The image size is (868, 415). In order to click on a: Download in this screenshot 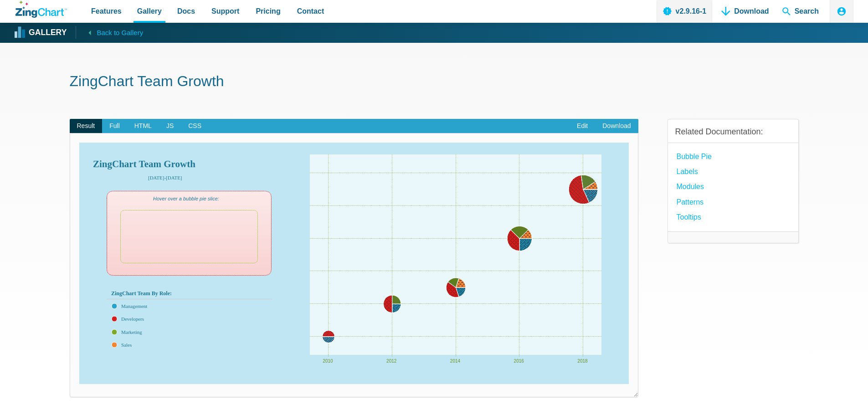, I will do `click(616, 126)`.